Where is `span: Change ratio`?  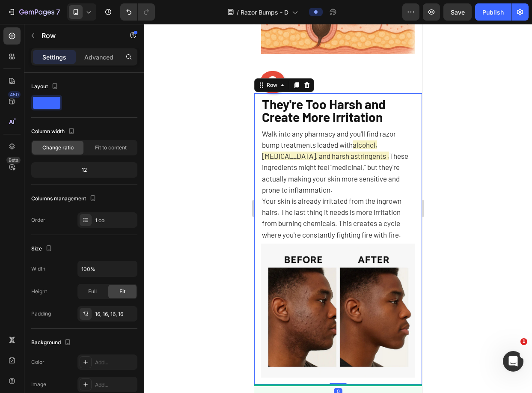
span: Change ratio is located at coordinates (58, 148).